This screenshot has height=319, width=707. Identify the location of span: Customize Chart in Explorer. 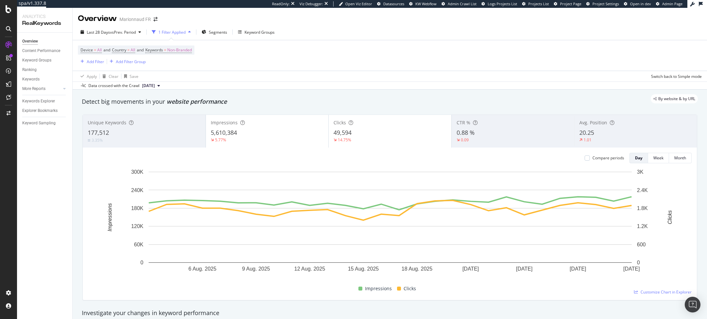
(666, 292).